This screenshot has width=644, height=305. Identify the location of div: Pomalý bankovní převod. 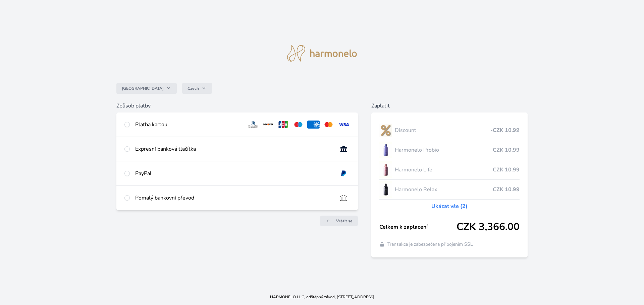
(234, 198).